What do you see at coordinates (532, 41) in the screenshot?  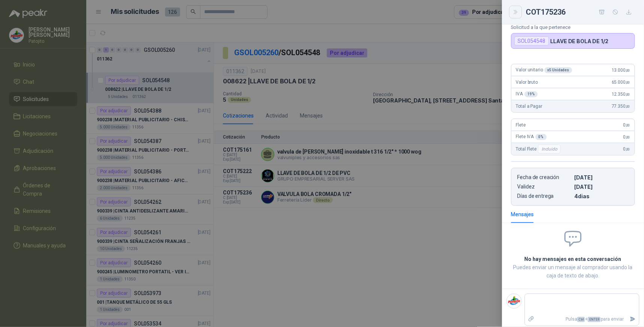 I see `div: SOL054548` at bounding box center [532, 41].